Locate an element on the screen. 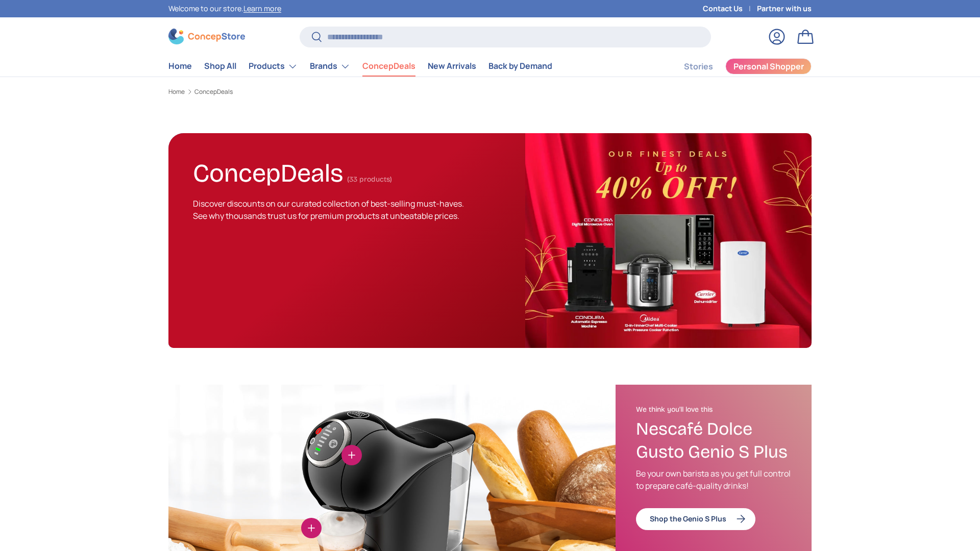 This screenshot has width=980, height=551. summary: Products is located at coordinates (273, 67).